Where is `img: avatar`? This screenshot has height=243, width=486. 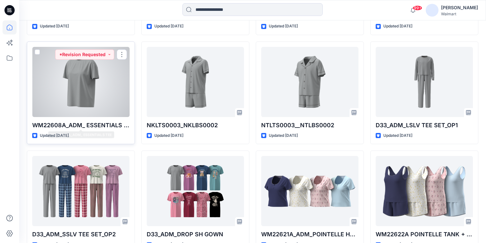
img: avatar is located at coordinates (432, 10).